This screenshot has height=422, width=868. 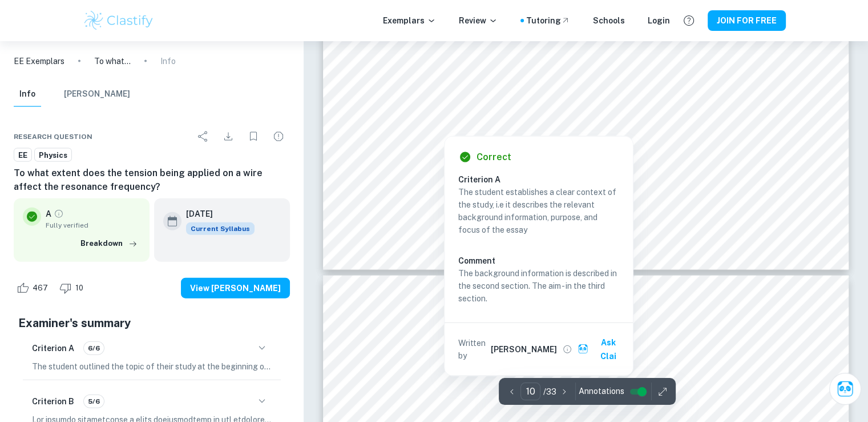 What do you see at coordinates (539, 261) in the screenshot?
I see `h6: Comment` at bounding box center [539, 261].